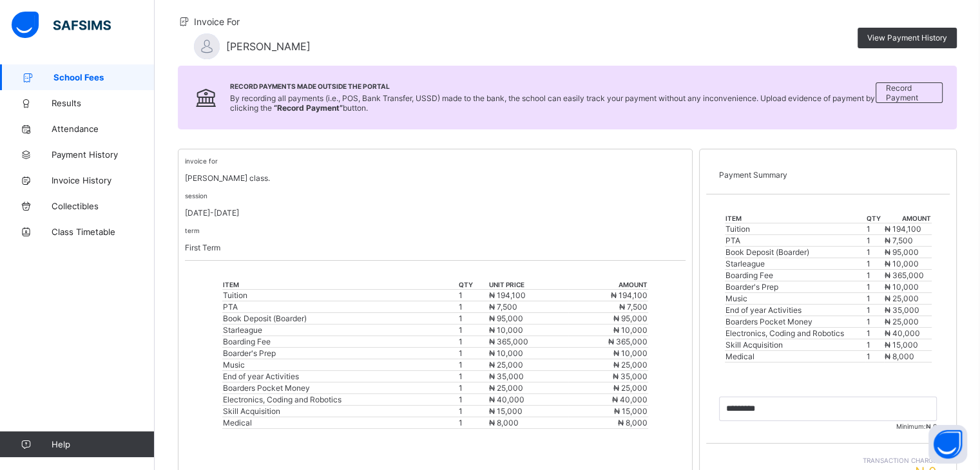 Image resolution: width=980 pixels, height=470 pixels. What do you see at coordinates (908, 219) in the screenshot?
I see `th: amount` at bounding box center [908, 219].